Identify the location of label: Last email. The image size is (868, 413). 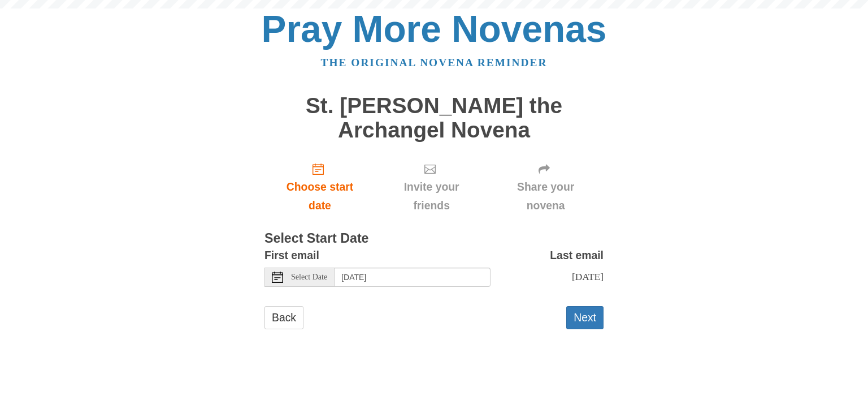
(576, 255).